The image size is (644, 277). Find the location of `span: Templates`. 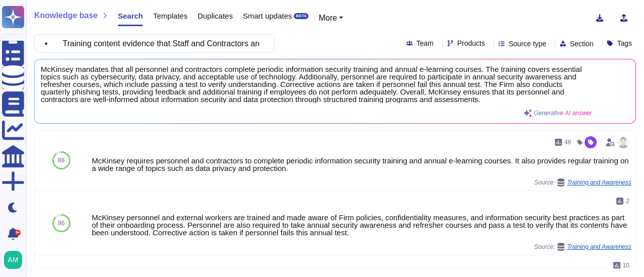

span: Templates is located at coordinates (170, 16).